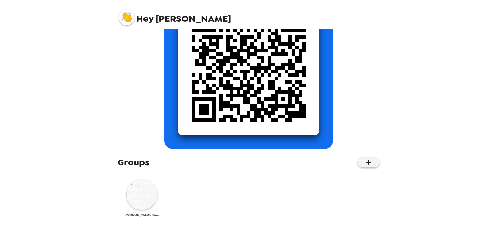  What do you see at coordinates (145, 19) in the screenshot?
I see `span: Hey` at bounding box center [145, 19].